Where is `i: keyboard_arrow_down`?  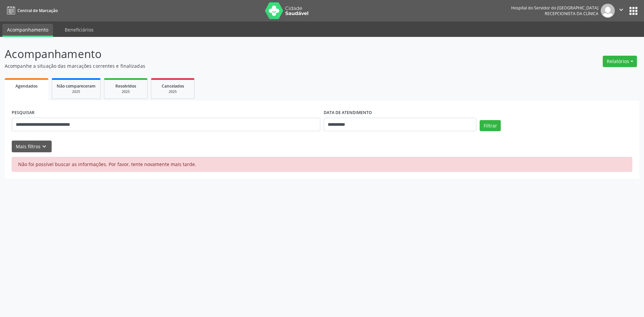 i: keyboard_arrow_down is located at coordinates (44, 147).